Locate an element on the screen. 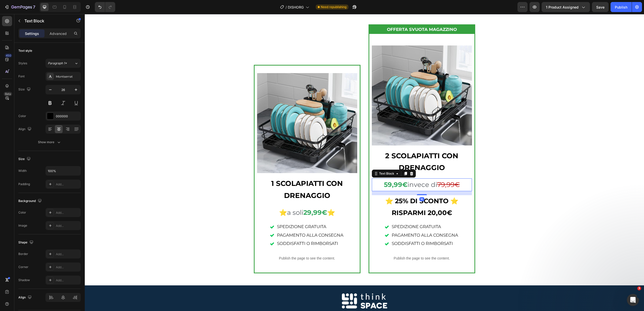  div: Border is located at coordinates (23, 254).